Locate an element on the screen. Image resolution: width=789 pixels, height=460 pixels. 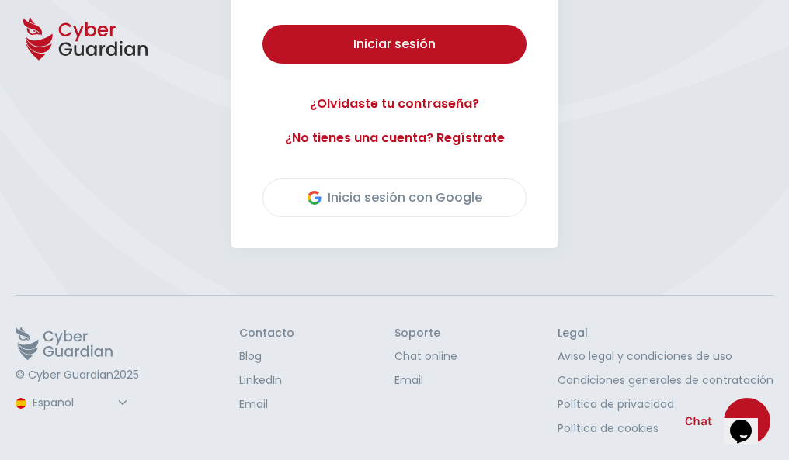
h3: Legal is located at coordinates (665, 334).